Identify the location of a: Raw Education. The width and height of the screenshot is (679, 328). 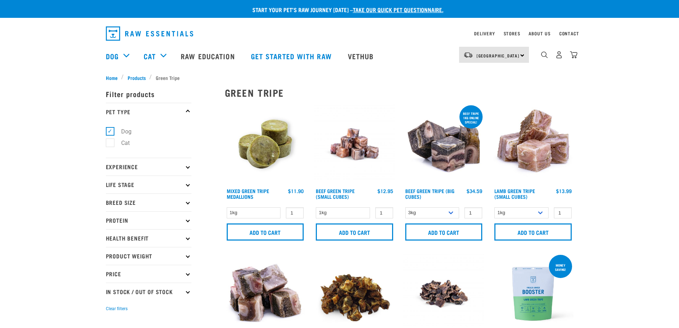
(209, 56).